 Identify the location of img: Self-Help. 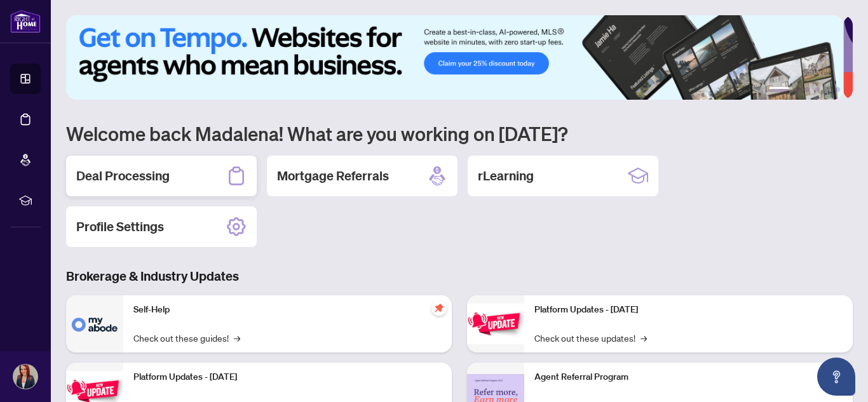
(94, 324).